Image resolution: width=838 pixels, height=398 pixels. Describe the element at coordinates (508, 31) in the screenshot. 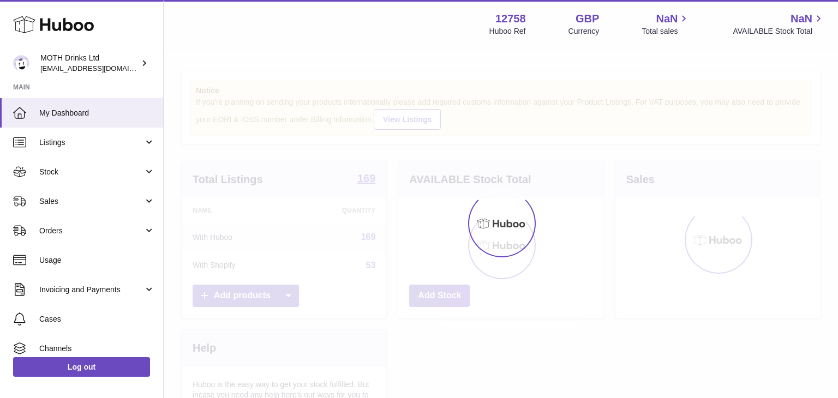

I see `div: Huboo Ref` at that location.